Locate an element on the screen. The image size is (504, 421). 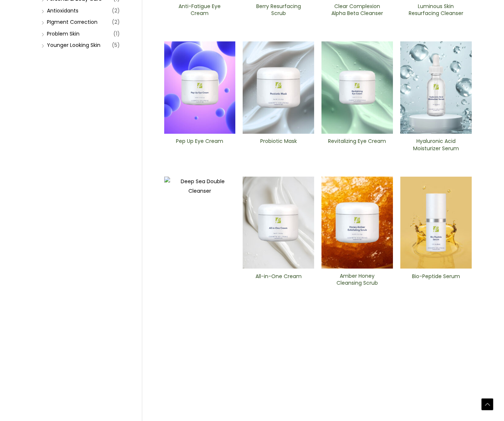
h2: Bio-Peptide ​Serum is located at coordinates (436, 280).